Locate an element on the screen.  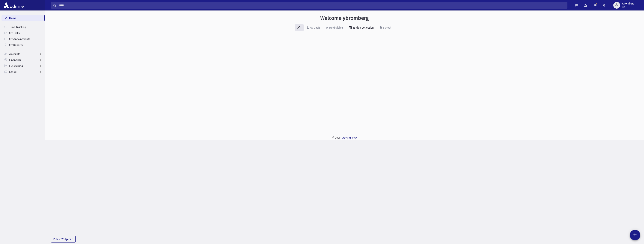
span: Financials is located at coordinates (15, 60).